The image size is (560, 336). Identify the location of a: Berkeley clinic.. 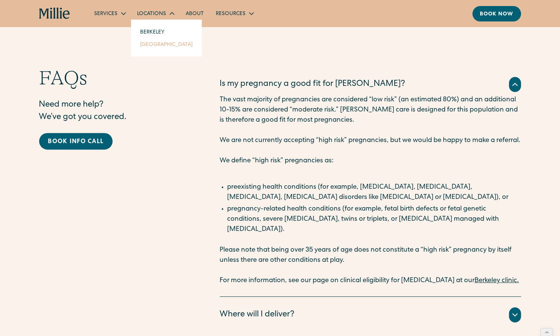
(497, 280).